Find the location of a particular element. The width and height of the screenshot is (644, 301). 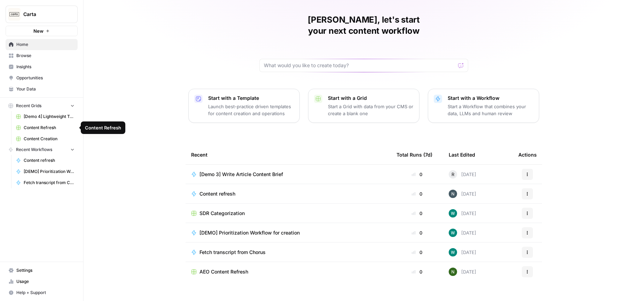

a: Opportunities is located at coordinates (41, 78).